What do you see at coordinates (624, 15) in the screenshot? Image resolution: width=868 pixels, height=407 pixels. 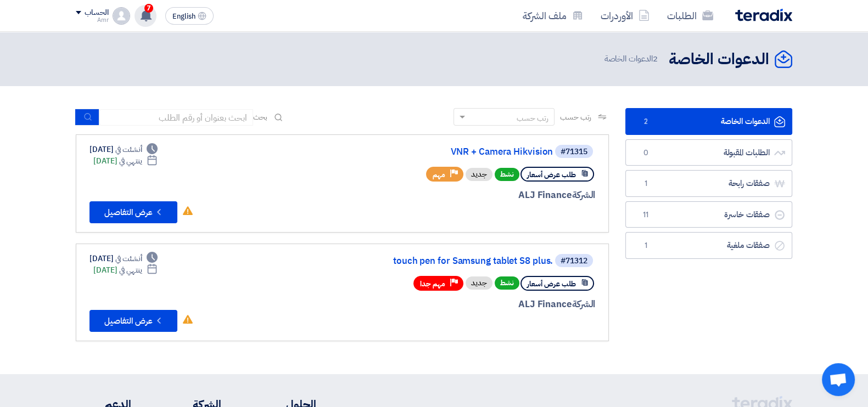 I see `a: الأوردرات` at bounding box center [624, 15].